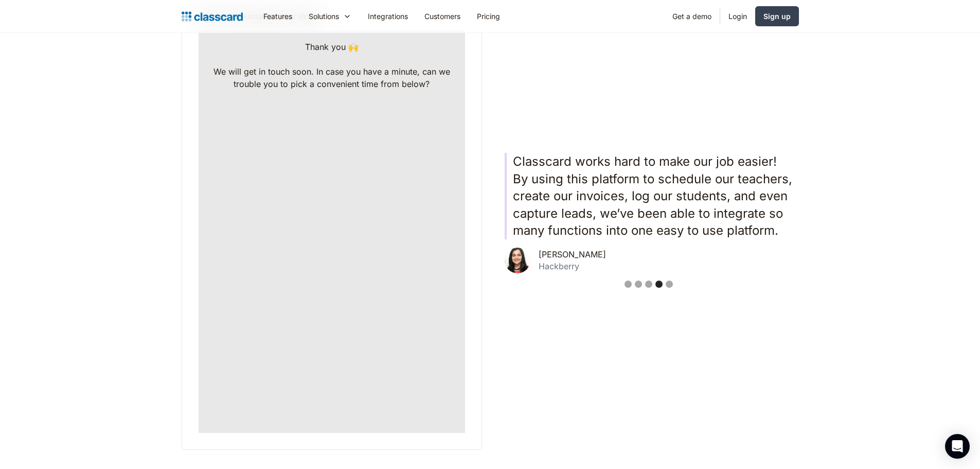  Describe the element at coordinates (638, 284) in the screenshot. I see `div: Show slide 2 of 5` at that location.